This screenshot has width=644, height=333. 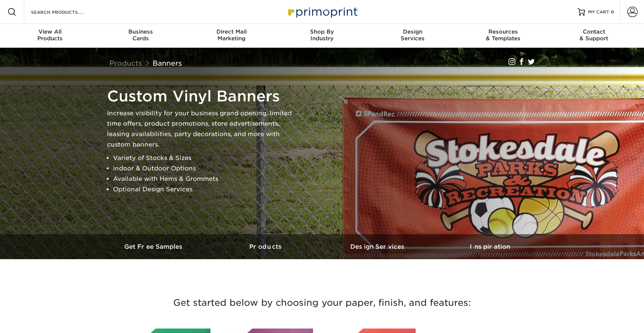 What do you see at coordinates (154, 246) in the screenshot?
I see `h3: Get Free Samples` at bounding box center [154, 246].